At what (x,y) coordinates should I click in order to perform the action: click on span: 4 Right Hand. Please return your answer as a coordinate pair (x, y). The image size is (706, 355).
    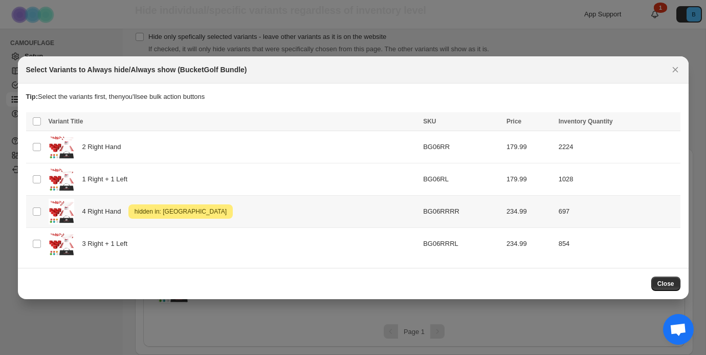
    Looking at the image, I should click on (104, 211).